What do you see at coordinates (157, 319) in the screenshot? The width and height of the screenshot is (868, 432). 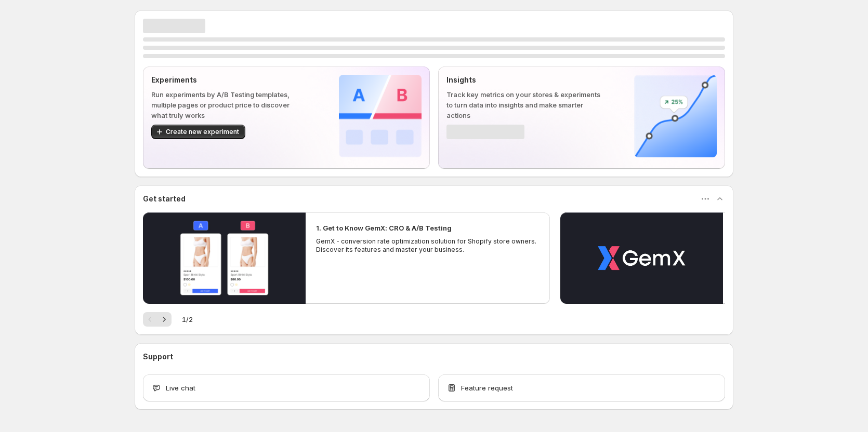 I see `nav: Pagination` at bounding box center [157, 319].